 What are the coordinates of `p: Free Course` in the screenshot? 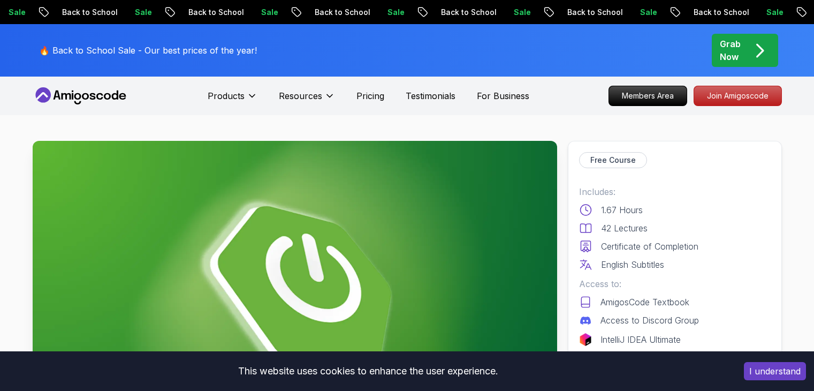 It's located at (613, 160).